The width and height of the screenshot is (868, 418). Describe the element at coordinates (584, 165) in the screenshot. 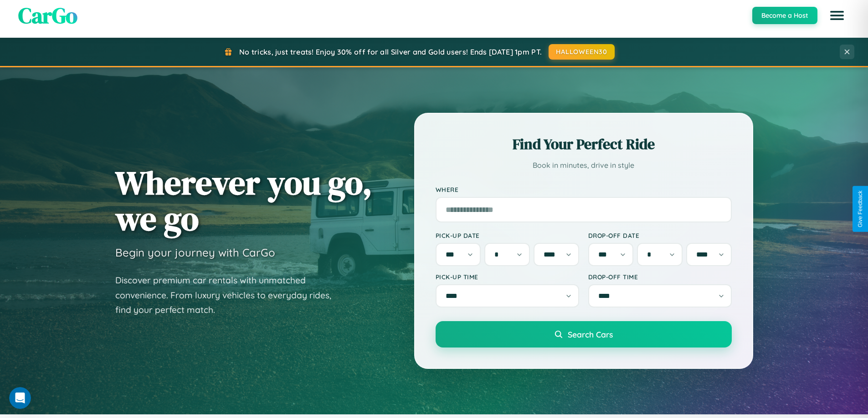

I see `p: Book in minutes, drive in style` at that location.